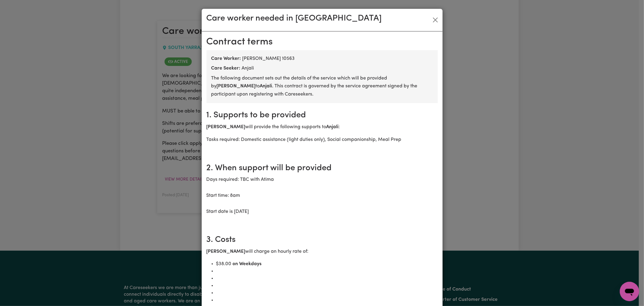  I want to click on span: $ 38.00, so click(224, 264).